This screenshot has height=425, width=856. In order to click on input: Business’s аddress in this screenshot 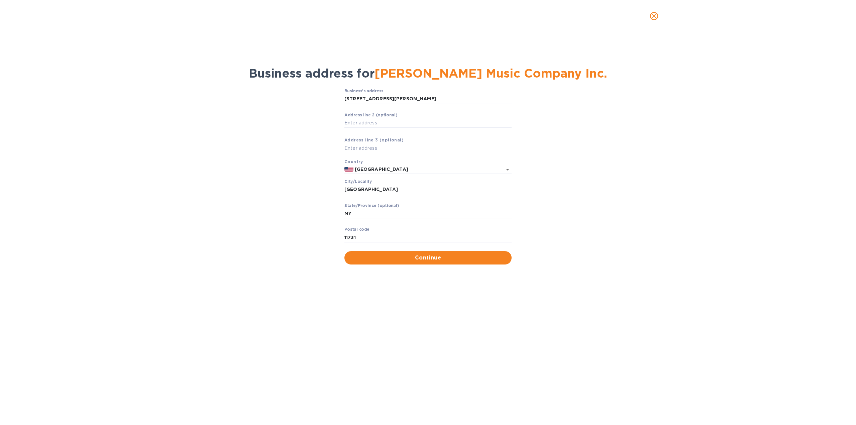, I will do `click(428, 99)`.